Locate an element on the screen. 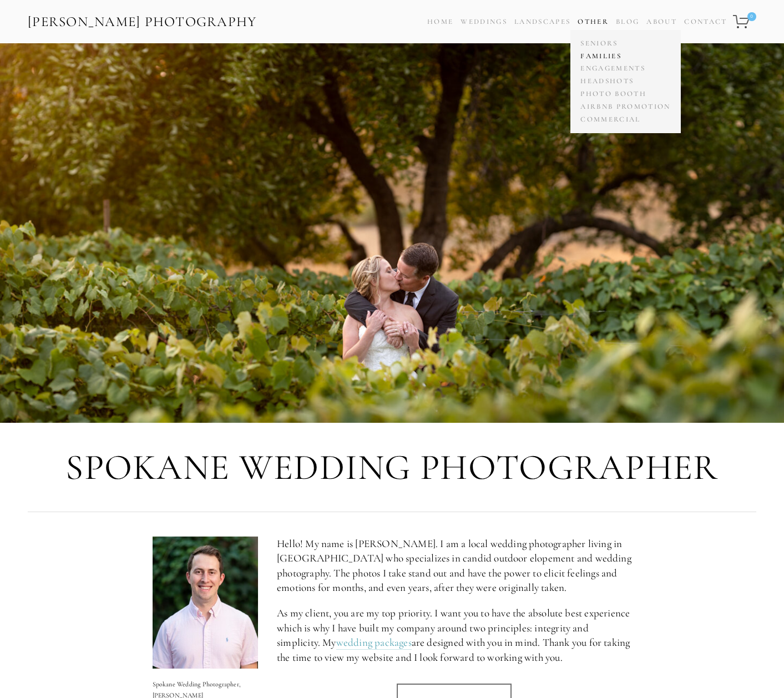 Image resolution: width=784 pixels, height=698 pixels. a: 0 items in cart is located at coordinates (744, 22).